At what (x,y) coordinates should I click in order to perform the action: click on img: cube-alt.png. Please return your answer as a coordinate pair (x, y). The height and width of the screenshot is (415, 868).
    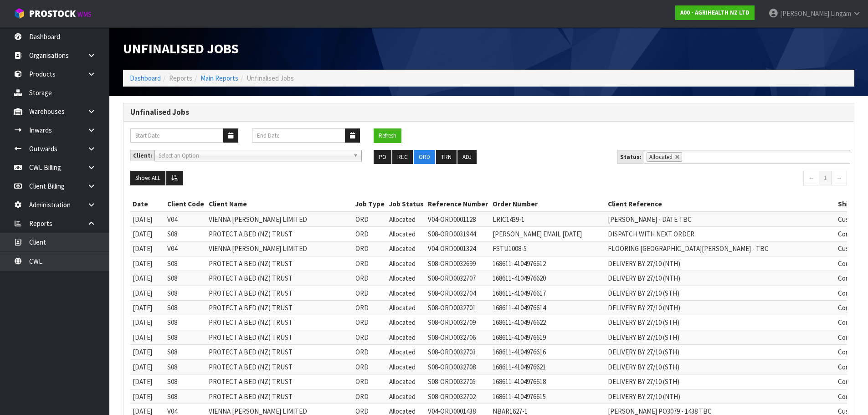
    Looking at the image, I should click on (19, 13).